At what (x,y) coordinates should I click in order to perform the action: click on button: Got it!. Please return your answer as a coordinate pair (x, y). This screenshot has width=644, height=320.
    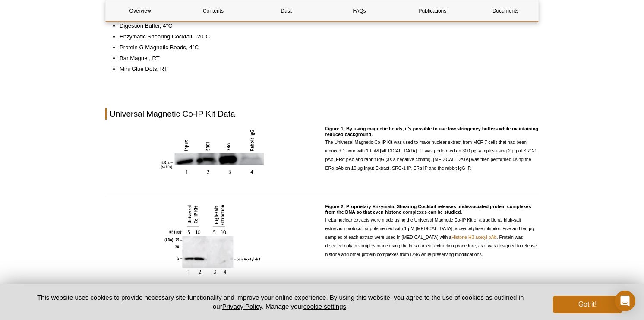
    Looking at the image, I should click on (587, 305).